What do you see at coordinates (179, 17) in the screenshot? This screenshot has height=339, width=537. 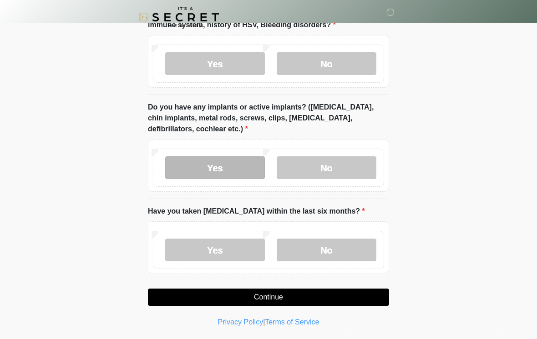 I see `img: It's A Secret Med Spa Logo` at bounding box center [179, 17].